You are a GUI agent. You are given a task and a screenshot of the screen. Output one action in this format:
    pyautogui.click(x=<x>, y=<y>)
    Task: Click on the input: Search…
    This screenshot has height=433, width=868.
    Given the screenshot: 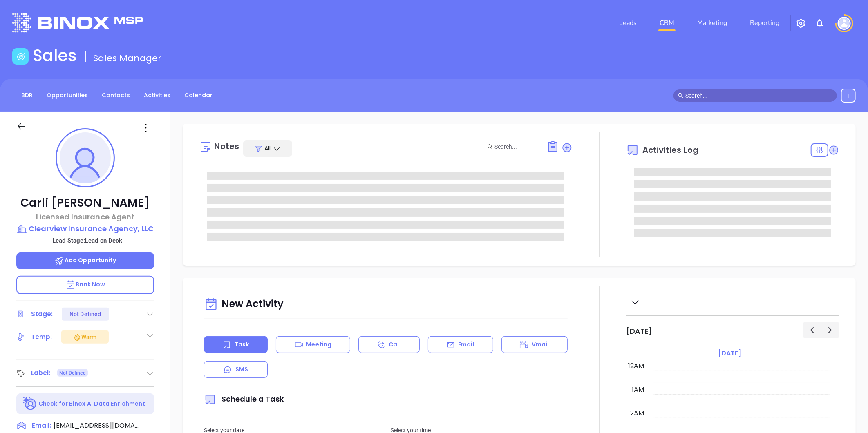 What is the action you would take?
    pyautogui.click(x=759, y=96)
    